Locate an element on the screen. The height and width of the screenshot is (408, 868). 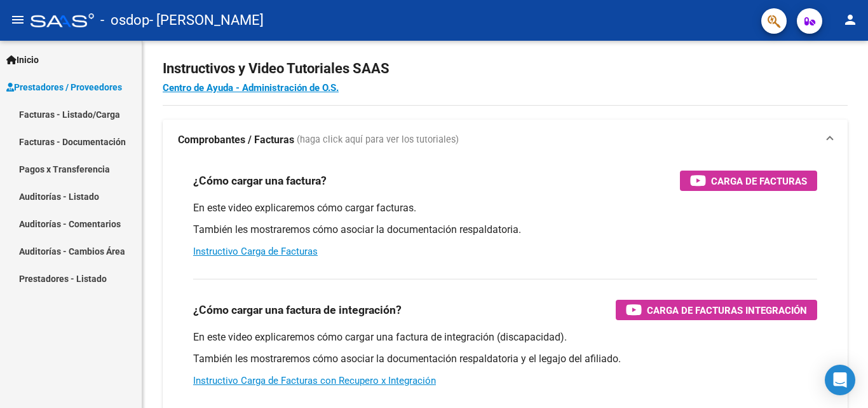
button: Carga de Facturas Integración is located at coordinates (716, 310).